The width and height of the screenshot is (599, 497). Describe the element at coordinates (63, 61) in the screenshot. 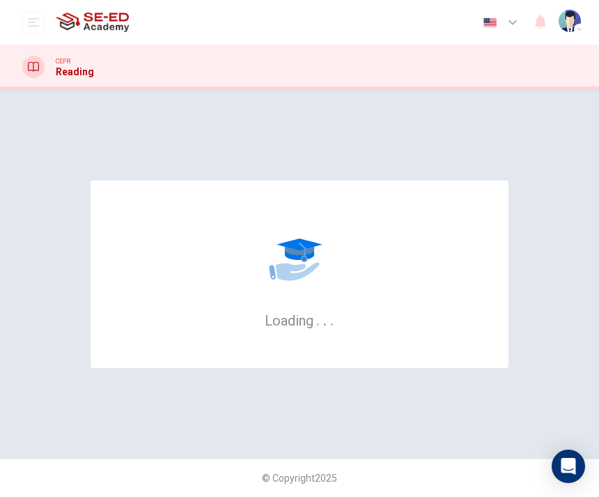

I see `span: CEFR` at that location.